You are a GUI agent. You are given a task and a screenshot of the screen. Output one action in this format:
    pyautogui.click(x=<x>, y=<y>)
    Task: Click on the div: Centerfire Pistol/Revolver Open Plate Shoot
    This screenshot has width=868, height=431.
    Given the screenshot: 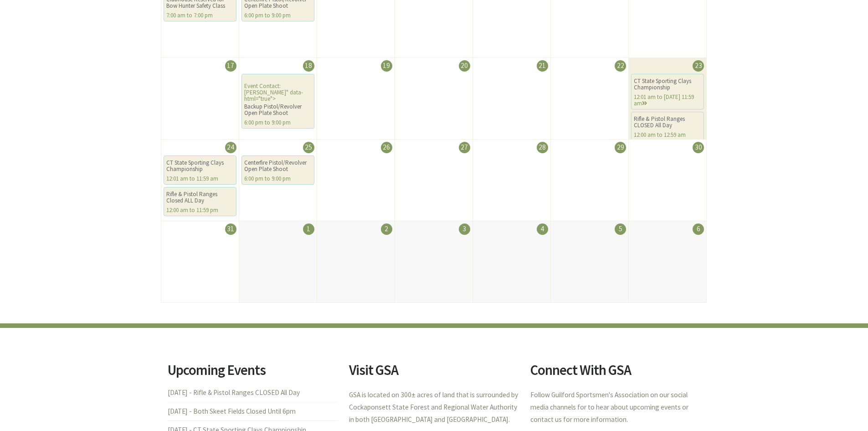 What is the action you would take?
    pyautogui.click(x=278, y=166)
    